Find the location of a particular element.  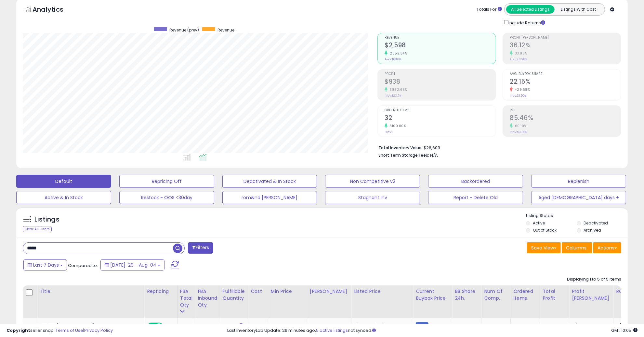

div: Num of Comp. is located at coordinates (496, 295).